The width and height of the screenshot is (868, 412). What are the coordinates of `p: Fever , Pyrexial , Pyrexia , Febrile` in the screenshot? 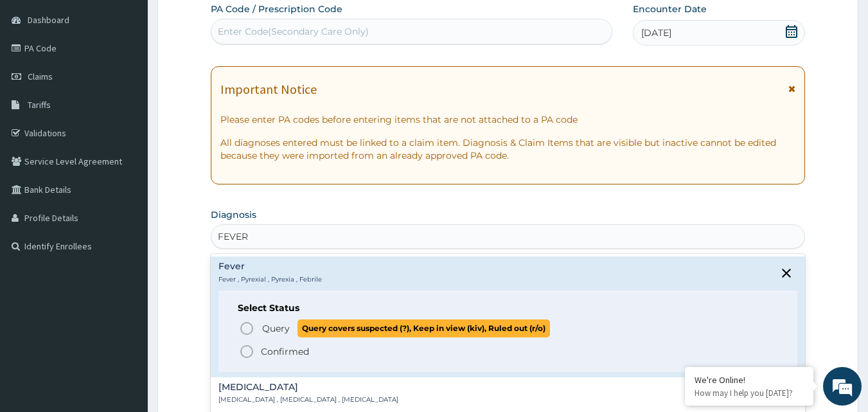 It's located at (270, 280).